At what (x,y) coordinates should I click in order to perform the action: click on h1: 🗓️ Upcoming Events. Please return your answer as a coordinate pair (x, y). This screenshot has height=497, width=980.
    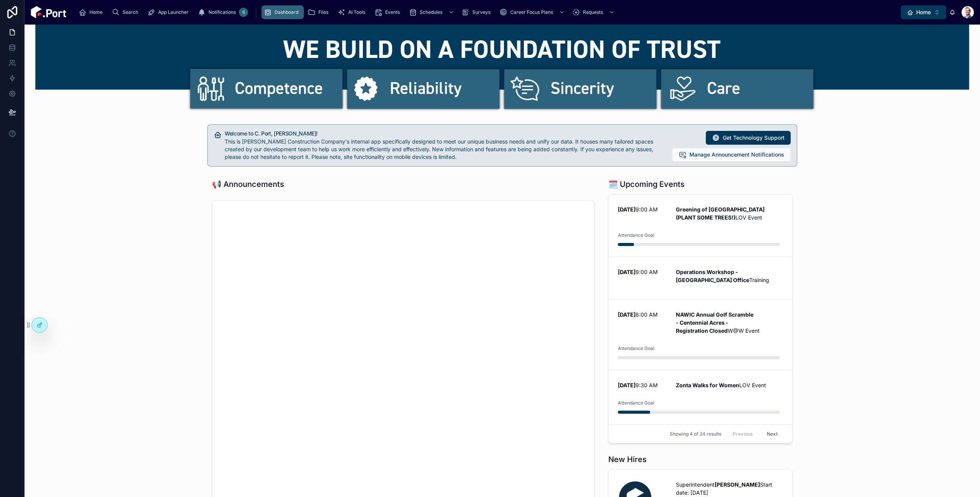
    Looking at the image, I should click on (646, 184).